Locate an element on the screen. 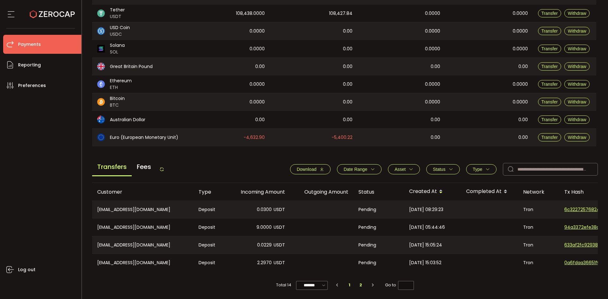 This screenshot has height=299, width=608. img: sol_portfolio.png is located at coordinates (101, 49).